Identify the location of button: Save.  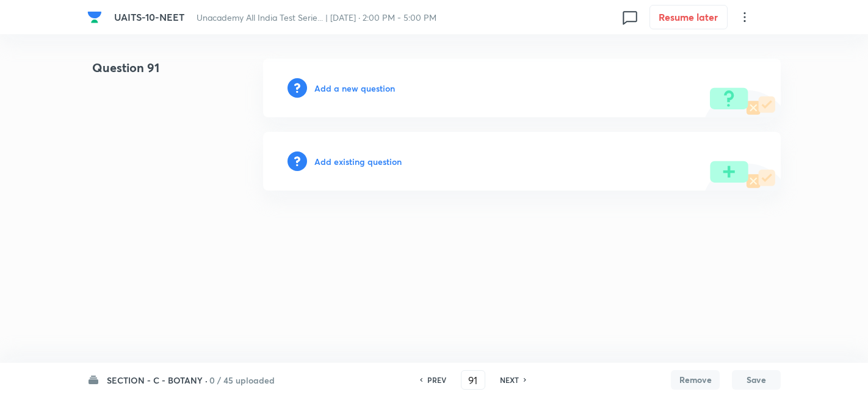
(757, 380).